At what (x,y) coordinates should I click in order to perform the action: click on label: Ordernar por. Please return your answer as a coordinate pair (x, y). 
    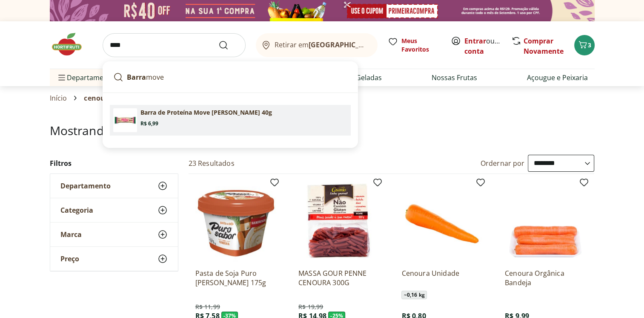
    Looking at the image, I should click on (503, 163).